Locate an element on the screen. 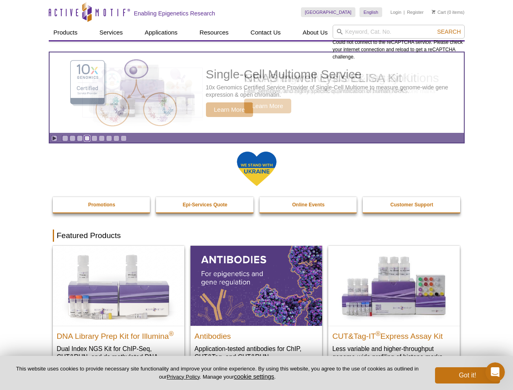 The width and height of the screenshot is (513, 390). a: Epi-Services Quote is located at coordinates (205, 205).